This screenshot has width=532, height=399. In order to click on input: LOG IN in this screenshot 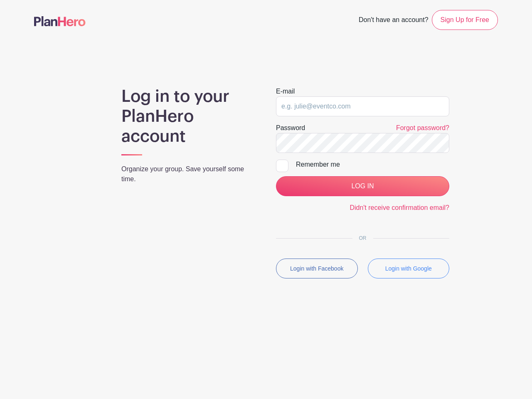, I will do `click(362, 186)`.